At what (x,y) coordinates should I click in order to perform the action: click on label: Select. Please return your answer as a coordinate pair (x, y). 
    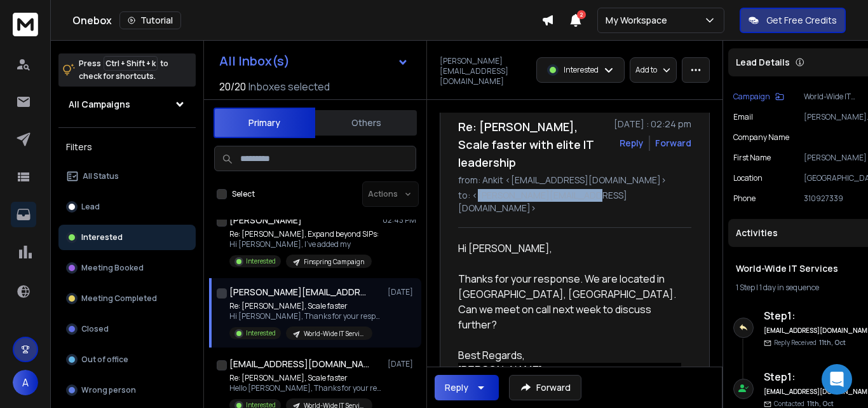
    Looking at the image, I should click on (244, 194).